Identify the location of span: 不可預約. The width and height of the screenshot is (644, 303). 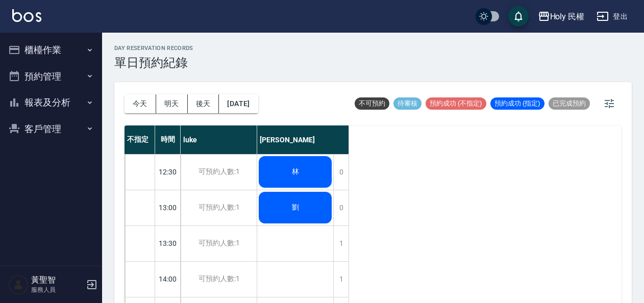
(372, 104).